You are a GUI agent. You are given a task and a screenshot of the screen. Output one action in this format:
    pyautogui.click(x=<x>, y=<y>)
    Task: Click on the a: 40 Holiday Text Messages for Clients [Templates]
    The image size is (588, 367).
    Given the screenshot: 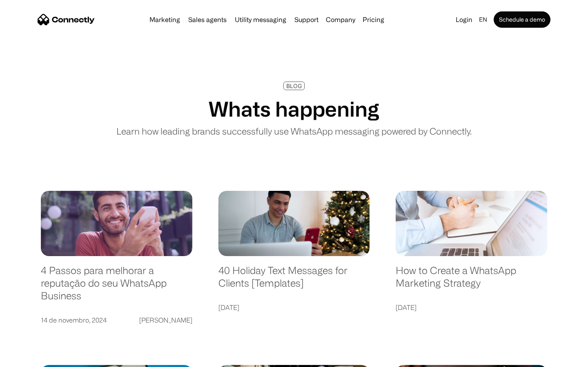 What is the action you would take?
    pyautogui.click(x=294, y=281)
    